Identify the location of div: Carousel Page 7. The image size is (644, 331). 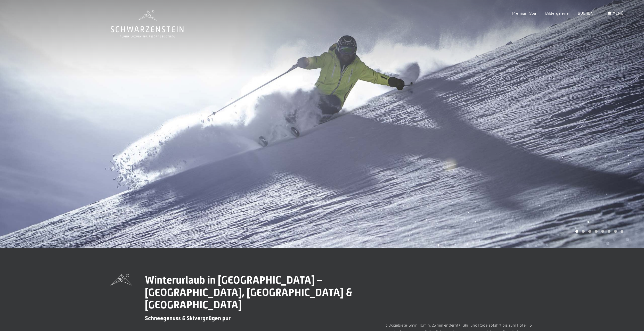
(615, 231).